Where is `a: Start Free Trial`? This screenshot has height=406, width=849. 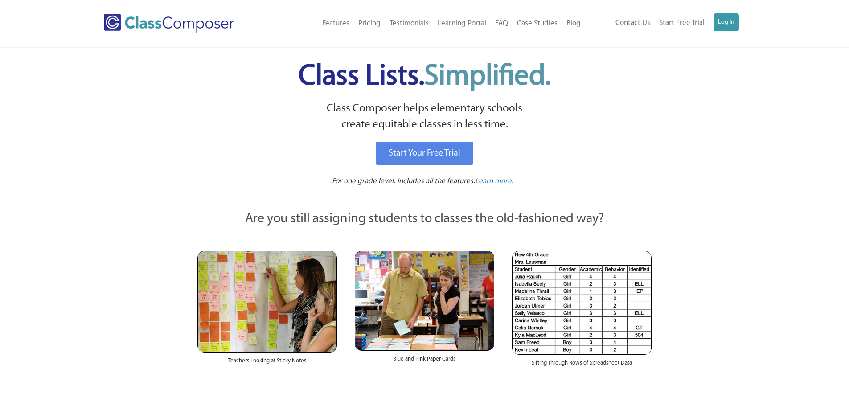 a: Start Free Trial is located at coordinates (682, 23).